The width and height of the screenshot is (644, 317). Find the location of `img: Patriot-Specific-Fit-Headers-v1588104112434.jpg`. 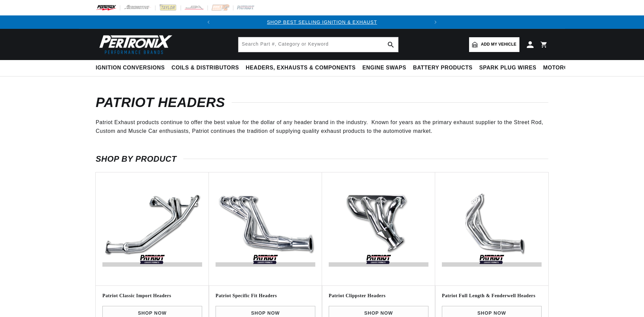

img: Patriot-Specific-Fit-Headers-v1588104112434.jpg is located at coordinates (265, 229).